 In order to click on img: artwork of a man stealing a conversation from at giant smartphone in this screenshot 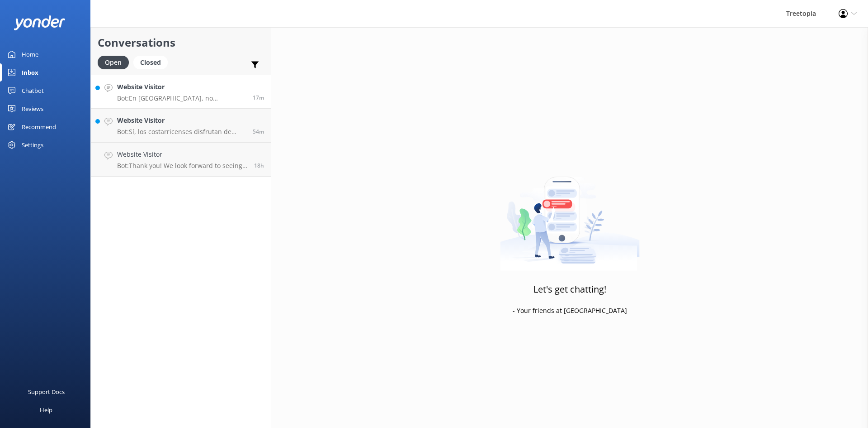, I will do `click(569, 214)`.